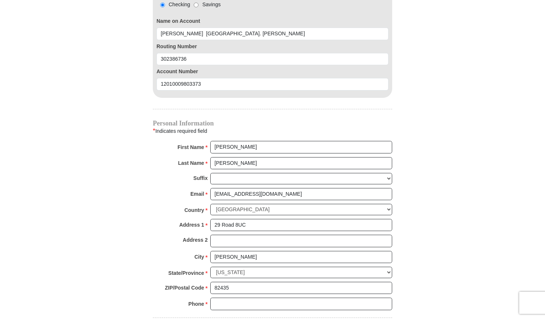 This screenshot has width=545, height=319. Describe the element at coordinates (195, 210) in the screenshot. I see `strong: Country` at that location.